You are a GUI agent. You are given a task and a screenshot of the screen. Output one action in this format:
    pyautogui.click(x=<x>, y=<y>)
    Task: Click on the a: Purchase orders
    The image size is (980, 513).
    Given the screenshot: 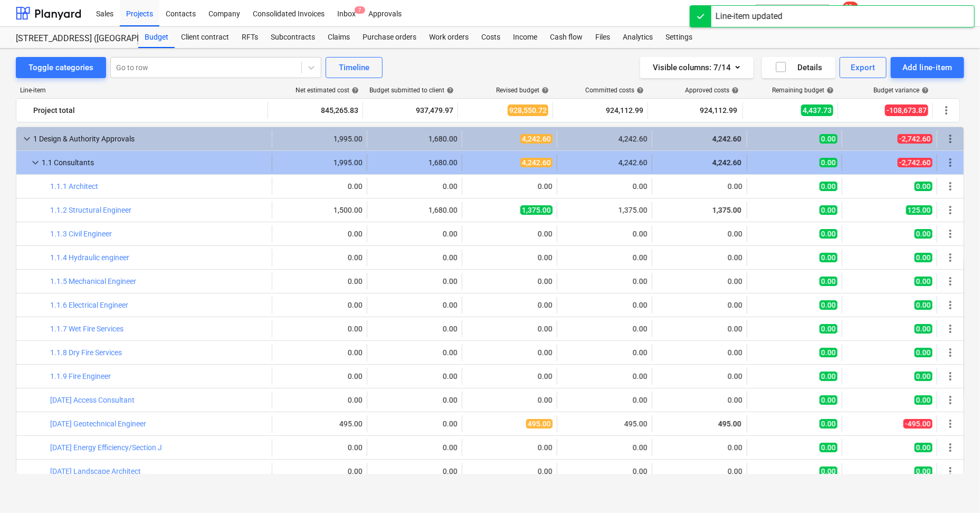 What is the action you would take?
    pyautogui.click(x=389, y=37)
    